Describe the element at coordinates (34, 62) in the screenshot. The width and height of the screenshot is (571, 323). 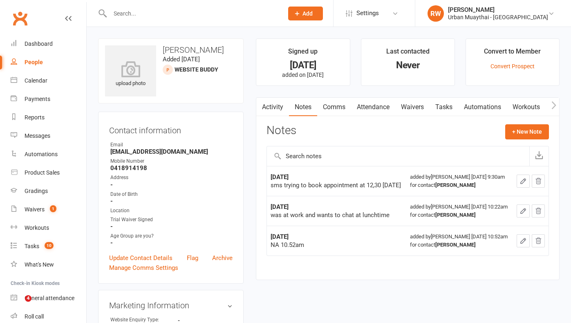
I see `div: People` at that location.